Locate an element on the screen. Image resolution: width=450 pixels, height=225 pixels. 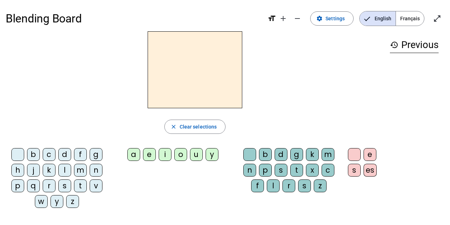
button: Enter full screen is located at coordinates (437, 18).